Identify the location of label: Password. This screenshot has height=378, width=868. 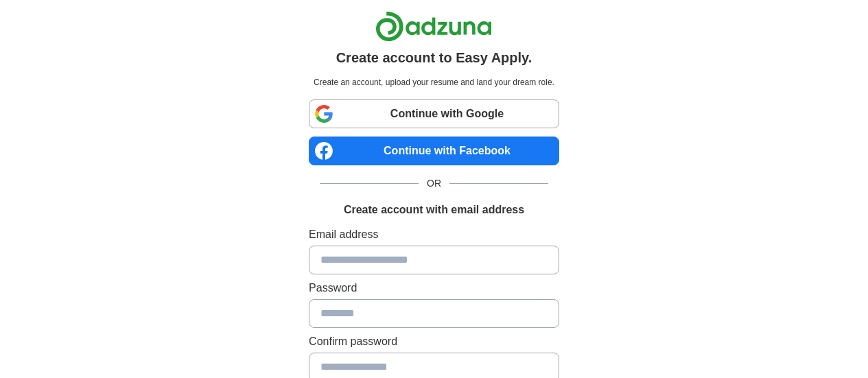
(434, 288).